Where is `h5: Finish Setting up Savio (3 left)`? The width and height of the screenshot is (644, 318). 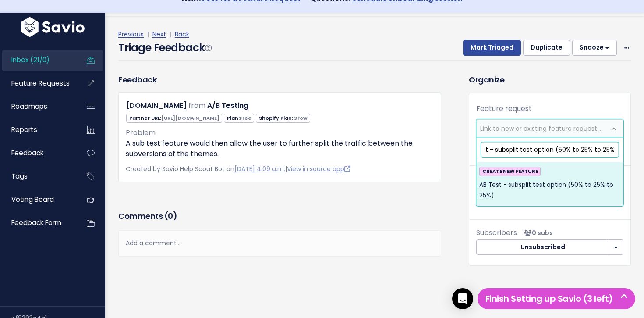
h5: Finish Setting up Savio (3 left) is located at coordinates (556, 299).